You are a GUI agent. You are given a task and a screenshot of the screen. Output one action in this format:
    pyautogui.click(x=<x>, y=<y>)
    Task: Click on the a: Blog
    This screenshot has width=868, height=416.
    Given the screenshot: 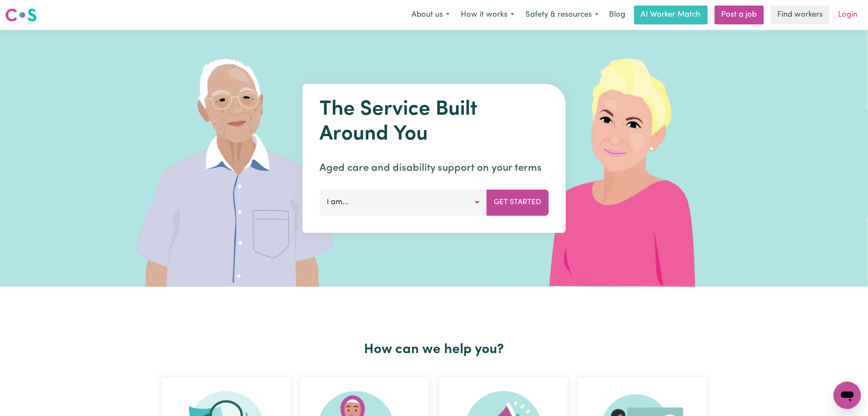 What is the action you would take?
    pyautogui.click(x=617, y=15)
    